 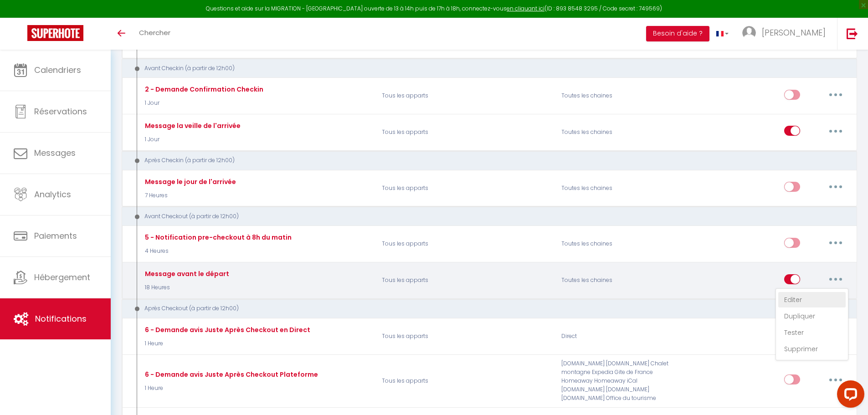 I want to click on div: Message le jour de l'arrivée, so click(x=189, y=182).